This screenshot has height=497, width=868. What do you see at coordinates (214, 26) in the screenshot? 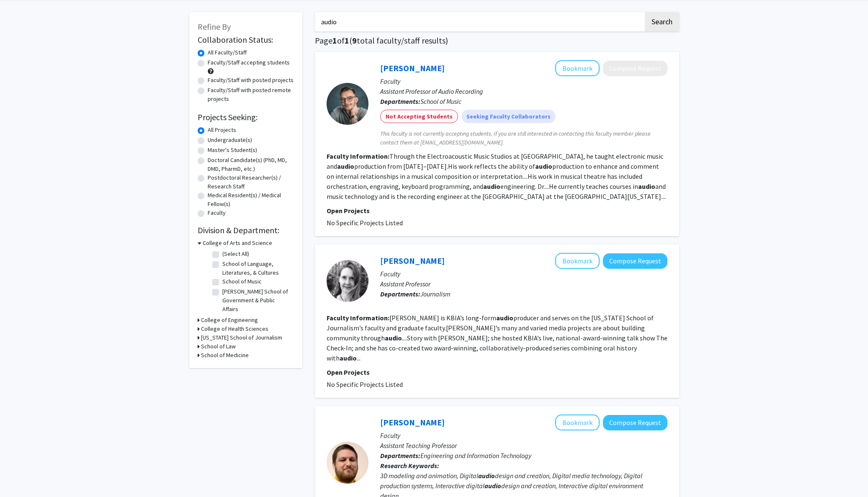
I see `span: Refine By` at bounding box center [214, 26].